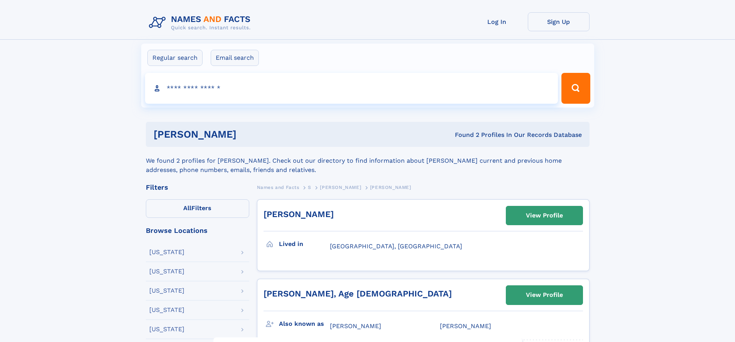 This screenshot has height=342, width=735. What do you see at coordinates (304, 244) in the screenshot?
I see `h3: Lived in` at bounding box center [304, 244].